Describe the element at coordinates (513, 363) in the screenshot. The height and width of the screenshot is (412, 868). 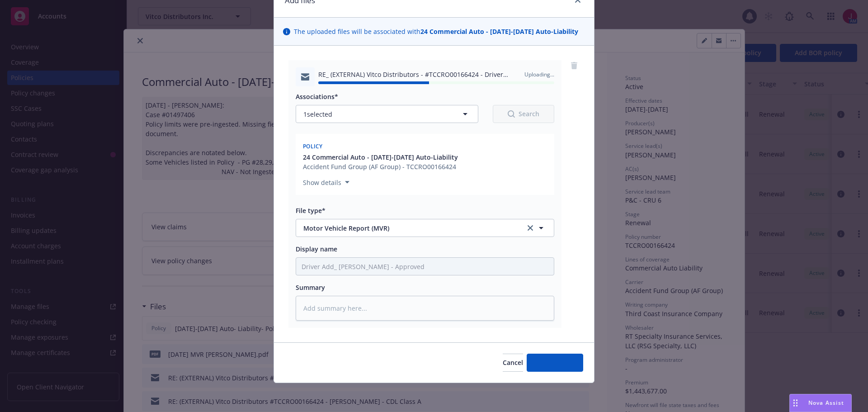
I see `button: Cancel` at that location.